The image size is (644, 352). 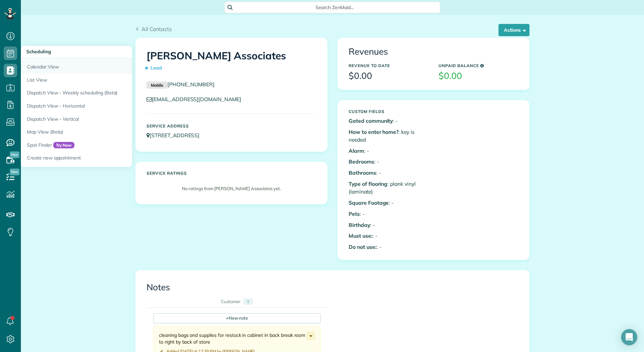 What do you see at coordinates (231, 126) in the screenshot?
I see `h5: Service Address` at bounding box center [231, 126].